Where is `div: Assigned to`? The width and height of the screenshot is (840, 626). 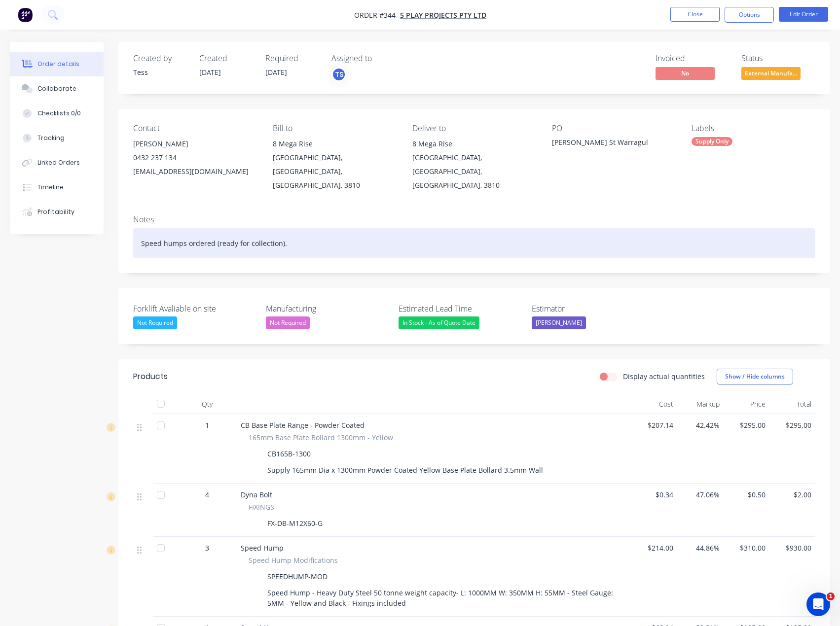 div: Assigned to is located at coordinates (381, 58).